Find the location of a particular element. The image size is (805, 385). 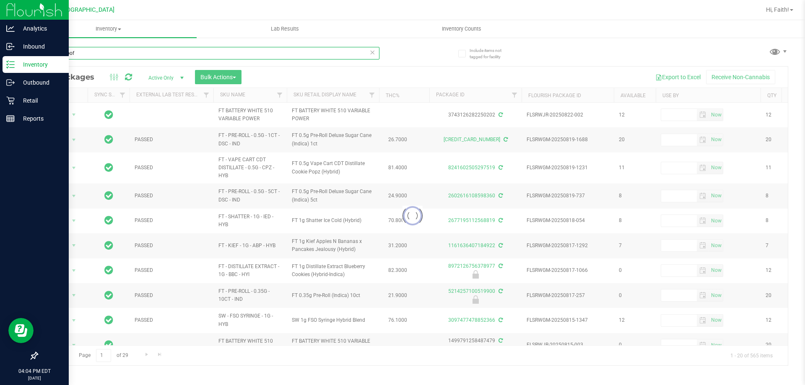

p: Inventory is located at coordinates (40, 65).